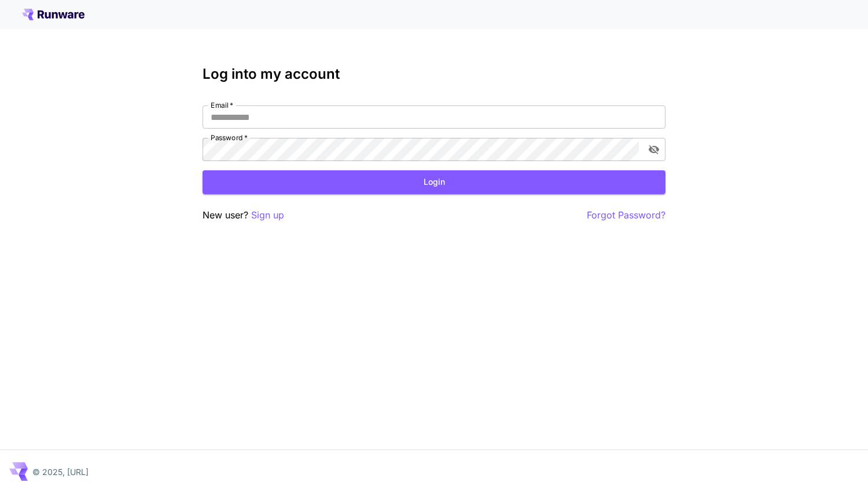 Image resolution: width=868 pixels, height=493 pixels. What do you see at coordinates (626, 215) in the screenshot?
I see `p: Forgot Password?` at bounding box center [626, 215].